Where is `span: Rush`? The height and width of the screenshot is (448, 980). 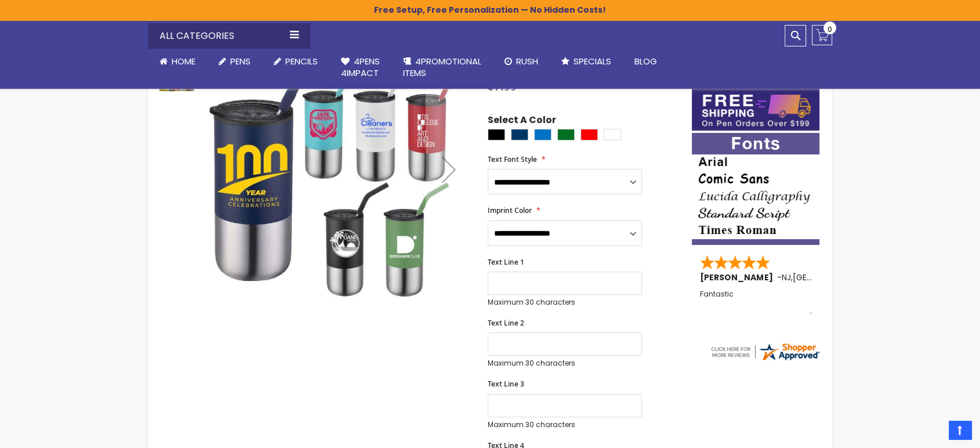
span: Rush is located at coordinates (527, 61).